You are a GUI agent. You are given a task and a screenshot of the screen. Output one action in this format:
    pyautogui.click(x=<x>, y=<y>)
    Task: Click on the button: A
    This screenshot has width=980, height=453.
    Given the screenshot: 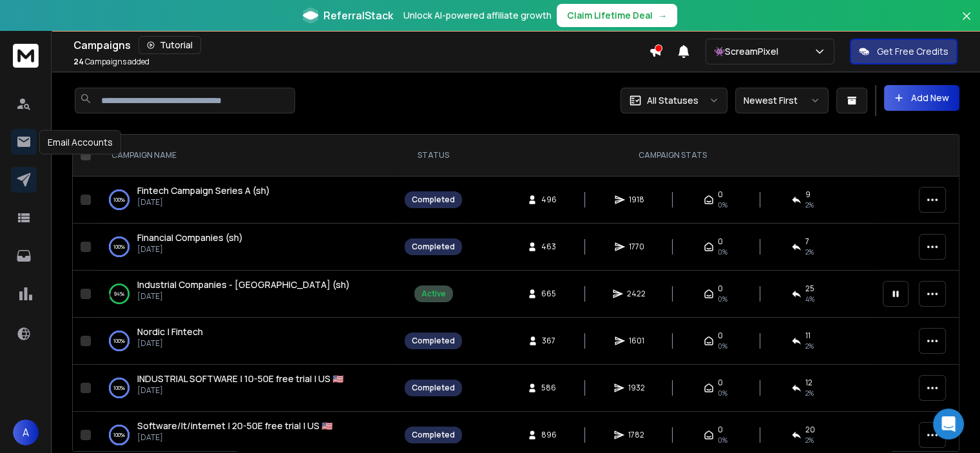 What is the action you would take?
    pyautogui.click(x=26, y=432)
    